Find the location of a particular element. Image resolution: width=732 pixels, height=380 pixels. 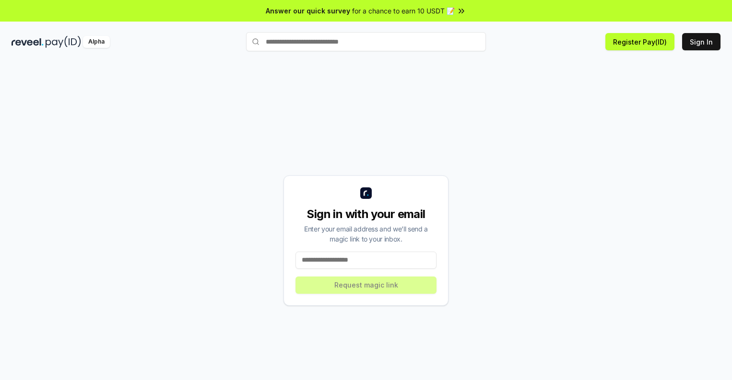

span: Answer our quick survey is located at coordinates (308, 11).